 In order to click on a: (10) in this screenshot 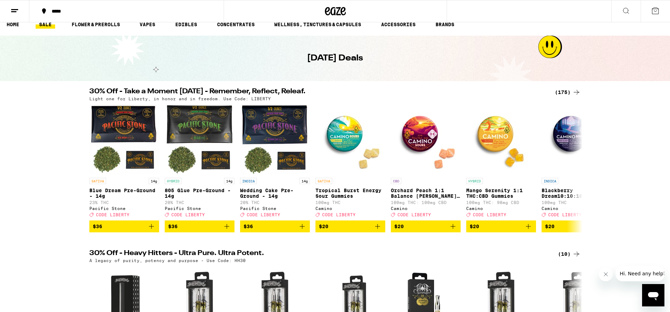, I will do `click(569, 254)`.